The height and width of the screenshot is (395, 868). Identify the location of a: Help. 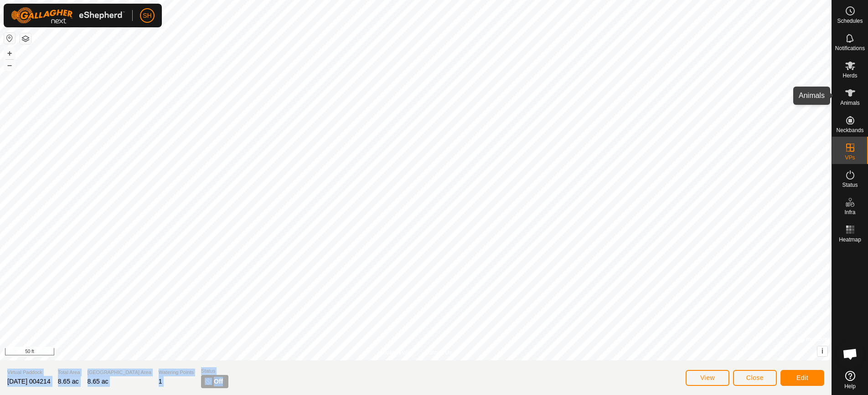
(849, 380).